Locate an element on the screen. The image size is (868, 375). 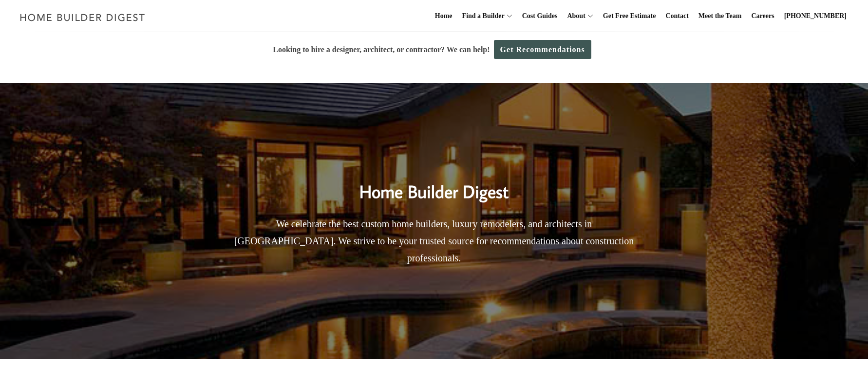
a: Meet the Team is located at coordinates (720, 16).